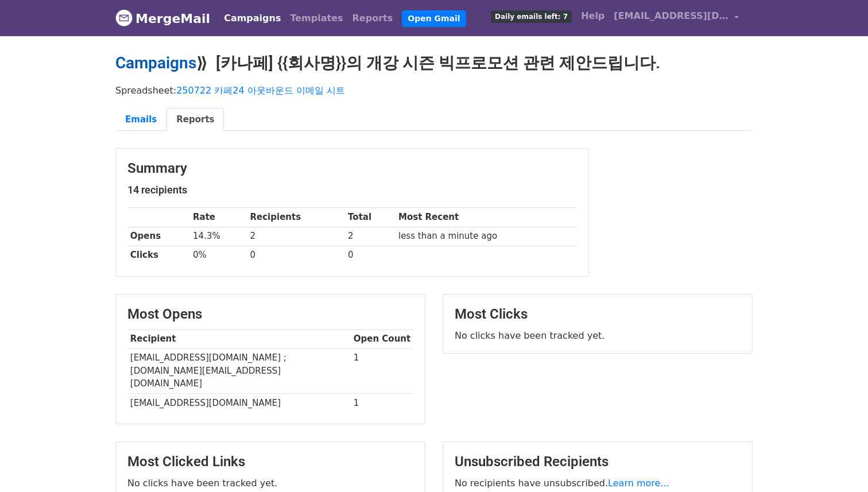 This screenshot has height=492, width=868. I want to click on a: 250722 카페24 아웃바운드 이메일 시트, so click(261, 90).